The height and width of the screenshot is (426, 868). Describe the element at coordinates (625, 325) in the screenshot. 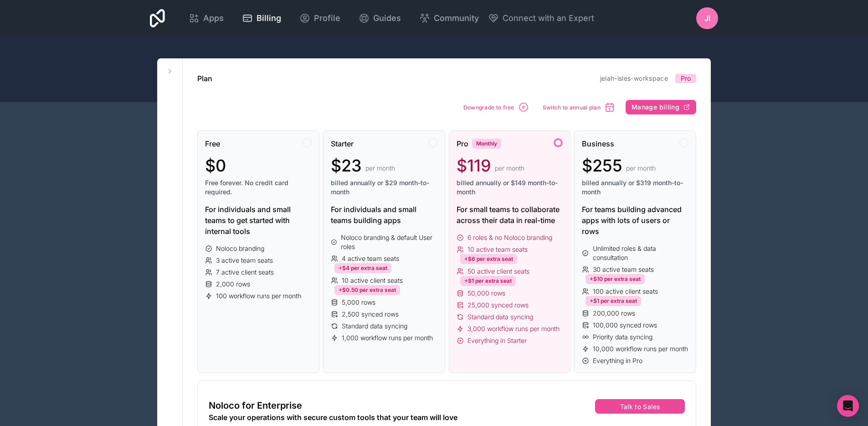

I see `span: 100,000 synced rows` at that location.